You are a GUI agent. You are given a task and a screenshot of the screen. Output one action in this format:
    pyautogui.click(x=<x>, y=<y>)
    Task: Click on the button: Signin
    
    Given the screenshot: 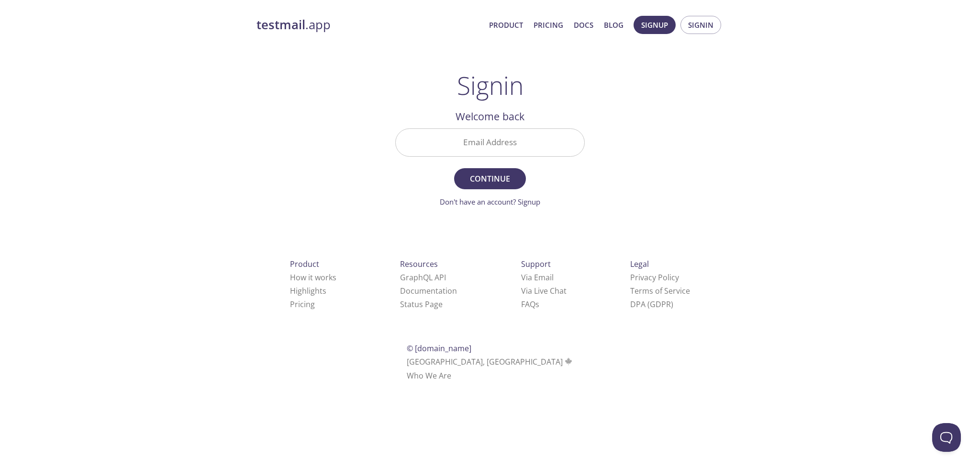 What is the action you would take?
    pyautogui.click(x=701, y=25)
    